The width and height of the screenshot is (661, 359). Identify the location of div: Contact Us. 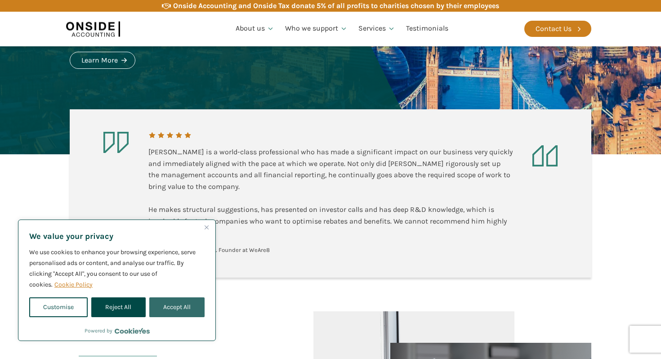
(554, 29).